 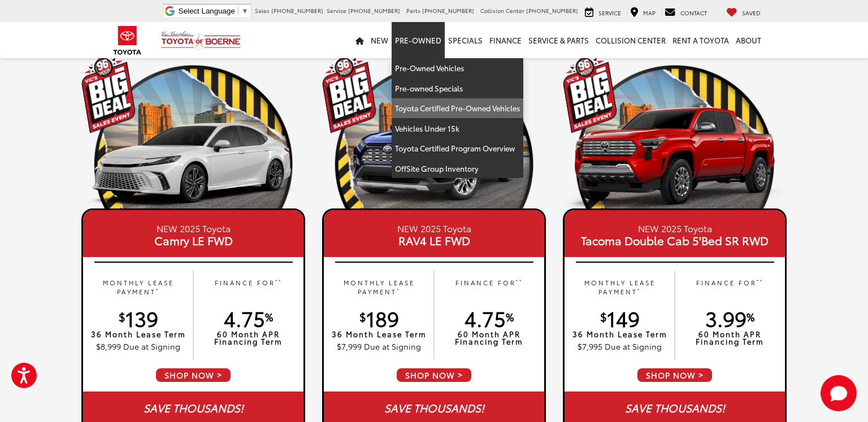 I want to click on span: 3.99, so click(x=729, y=318).